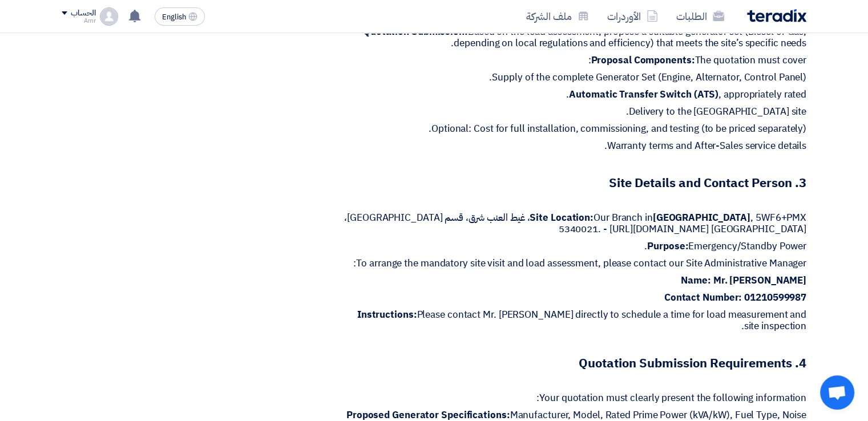  What do you see at coordinates (644, 94) in the screenshot?
I see `strong: Automatic Transfer Switch (ATS)` at bounding box center [644, 94].